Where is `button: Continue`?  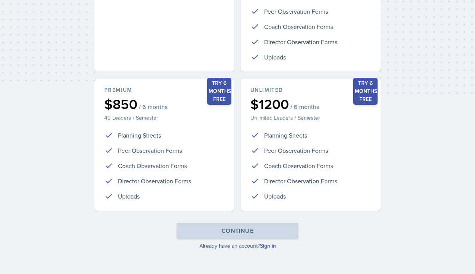 button: Continue is located at coordinates (238, 231).